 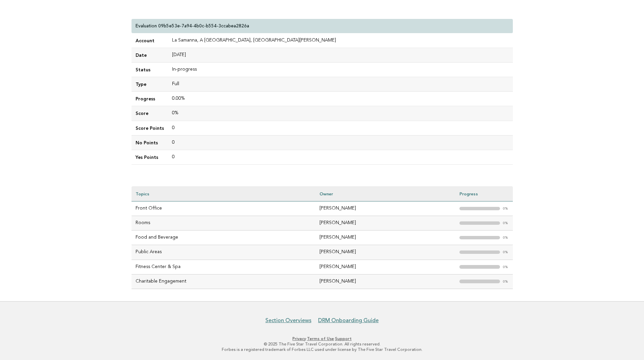 What do you see at coordinates (348, 320) in the screenshot?
I see `a: DRM Onboarding Guide` at bounding box center [348, 320].